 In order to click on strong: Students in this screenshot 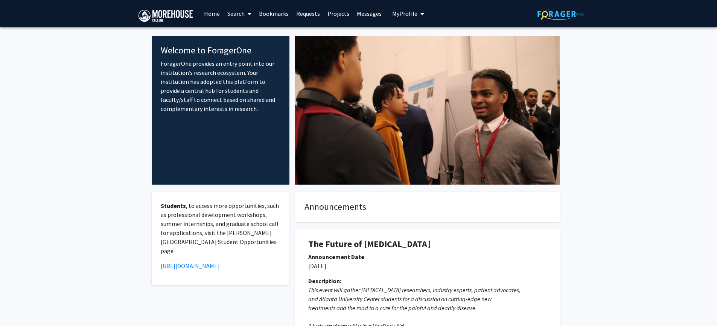, I will do `click(173, 206)`.